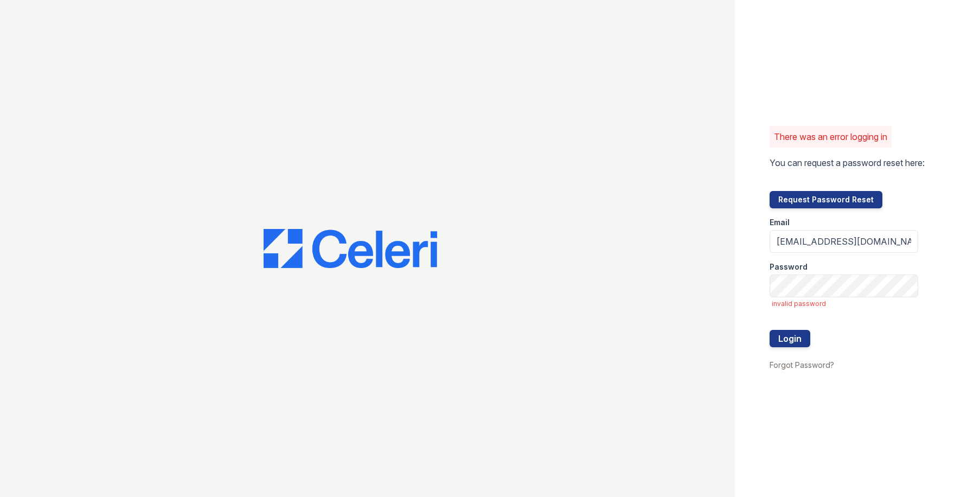 The width and height of the screenshot is (980, 497). What do you see at coordinates (847, 163) in the screenshot?
I see `p: You can request a password reset here:` at bounding box center [847, 163].